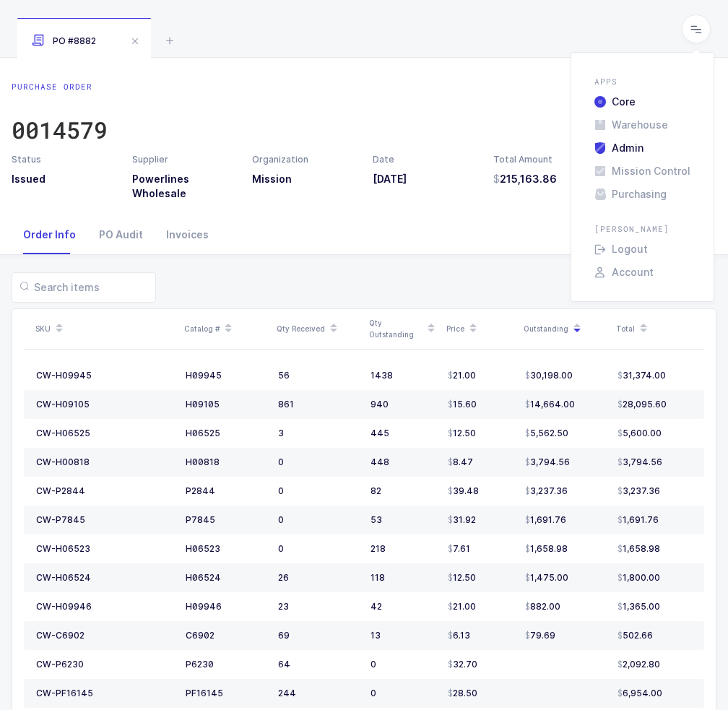 This screenshot has width=728, height=710. I want to click on div: H09946, so click(226, 607).